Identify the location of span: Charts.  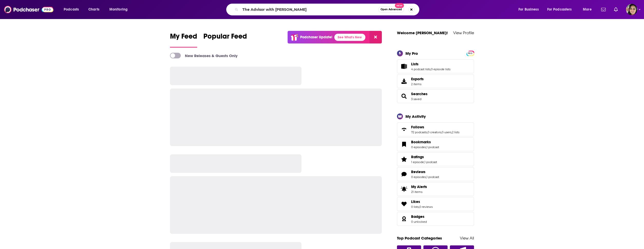
(94, 9).